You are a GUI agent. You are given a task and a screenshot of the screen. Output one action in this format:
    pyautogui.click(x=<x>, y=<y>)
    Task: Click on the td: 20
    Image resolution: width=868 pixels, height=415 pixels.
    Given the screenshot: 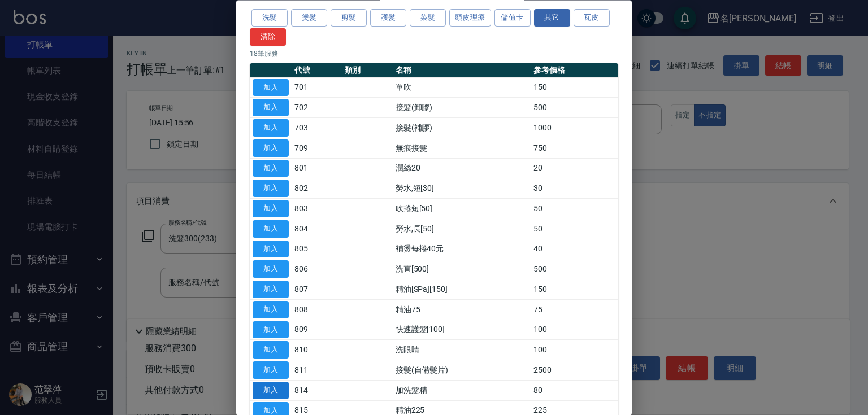 What is the action you would take?
    pyautogui.click(x=575, y=169)
    